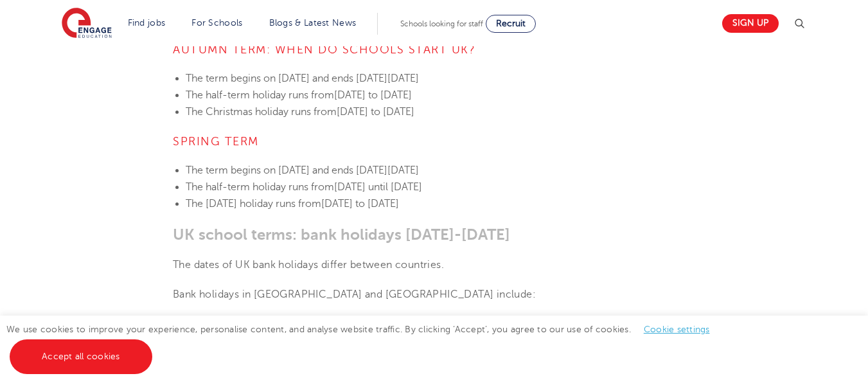 This screenshot has height=385, width=868. I want to click on span: Recruit, so click(511, 23).